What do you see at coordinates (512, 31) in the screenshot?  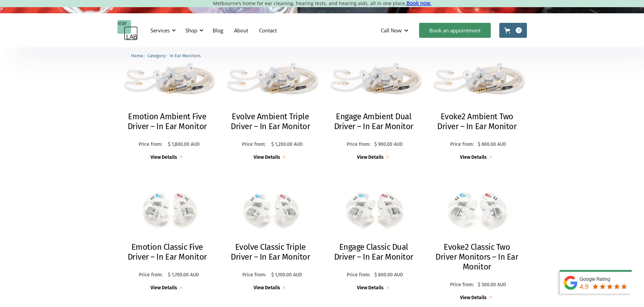 I see `a: Open cart containing 1 items` at bounding box center [512, 31].